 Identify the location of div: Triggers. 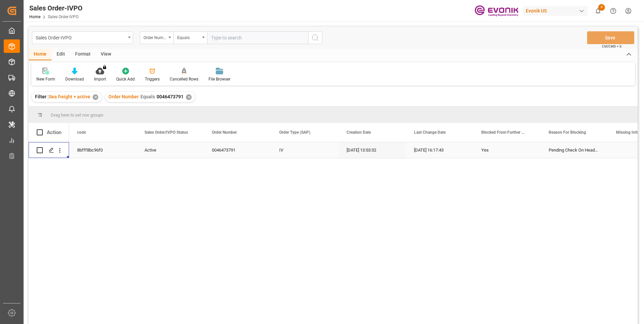
(152, 79).